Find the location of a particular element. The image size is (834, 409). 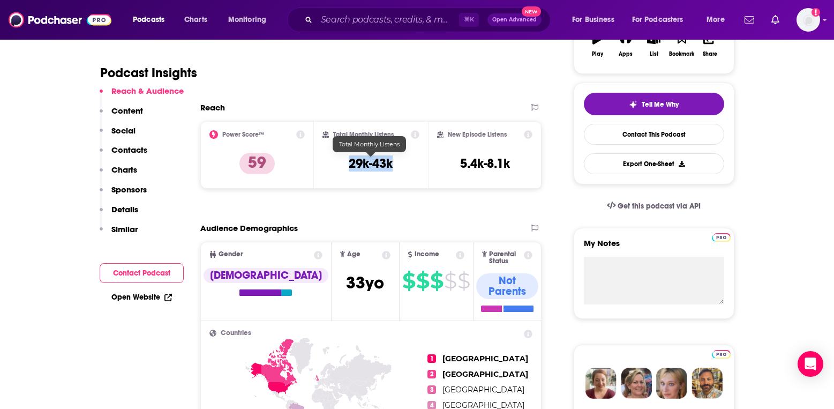

button: Sponsors is located at coordinates (123, 194).